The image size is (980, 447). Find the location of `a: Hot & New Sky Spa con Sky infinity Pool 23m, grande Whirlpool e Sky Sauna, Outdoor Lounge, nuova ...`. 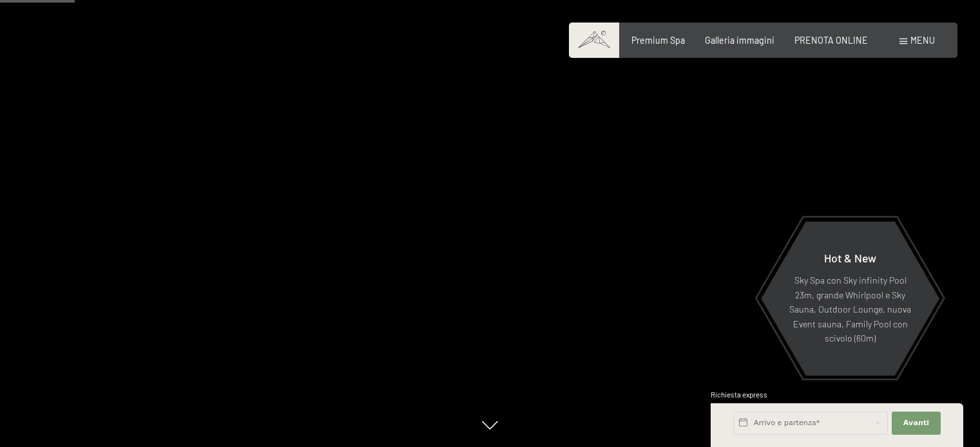

a: Hot & New Sky Spa con Sky infinity Pool 23m, grande Whirlpool e Sky Sauna, Outdoor Lounge, nuova ... is located at coordinates (849, 299).